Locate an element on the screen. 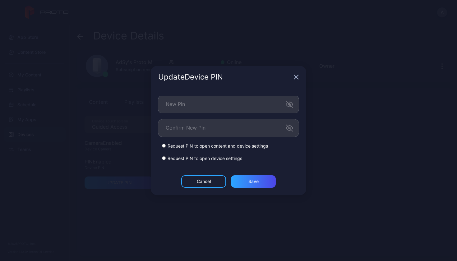 Image resolution: width=457 pixels, height=261 pixels. button: New Pin is located at coordinates (289, 104).